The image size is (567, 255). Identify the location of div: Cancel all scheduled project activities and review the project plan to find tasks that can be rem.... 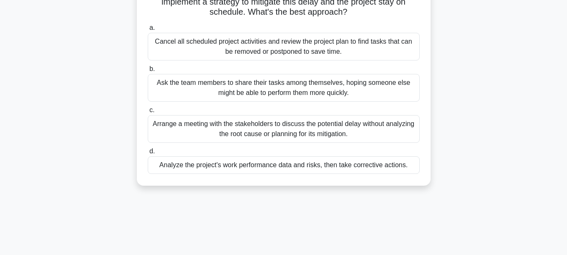
(284, 47).